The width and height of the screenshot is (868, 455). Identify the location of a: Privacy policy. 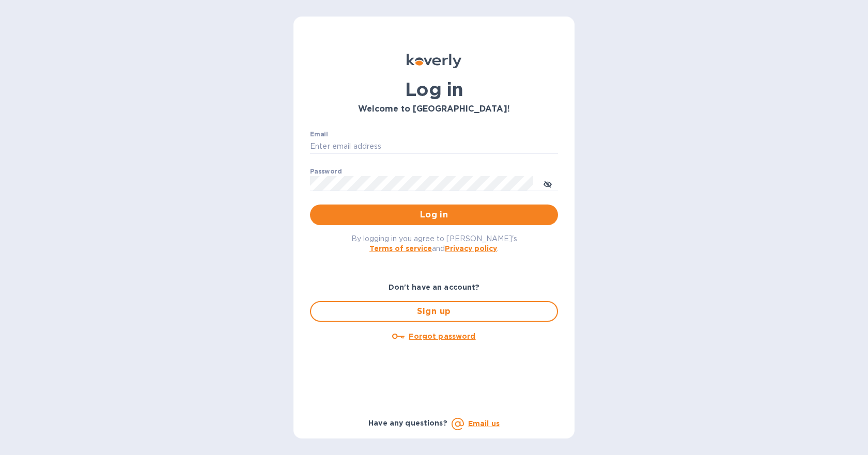
(471, 248).